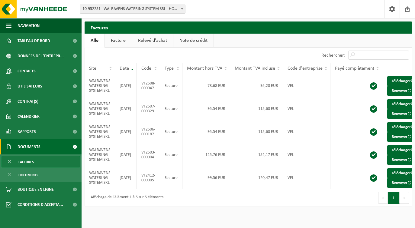 This screenshot has width=415, height=228. Describe the element at coordinates (133, 9) in the screenshot. I see `span: 10-952251 - WALRAVENS WATERING SYSTEM SRL - HOVES` at that location.